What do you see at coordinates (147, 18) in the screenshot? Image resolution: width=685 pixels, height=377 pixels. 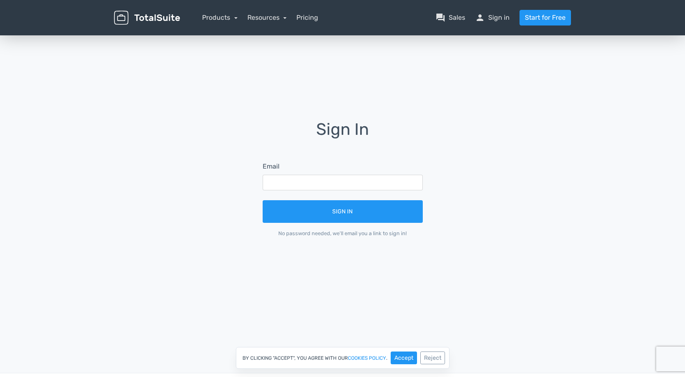 I see `img: TotalSuite for WordPress` at bounding box center [147, 18].